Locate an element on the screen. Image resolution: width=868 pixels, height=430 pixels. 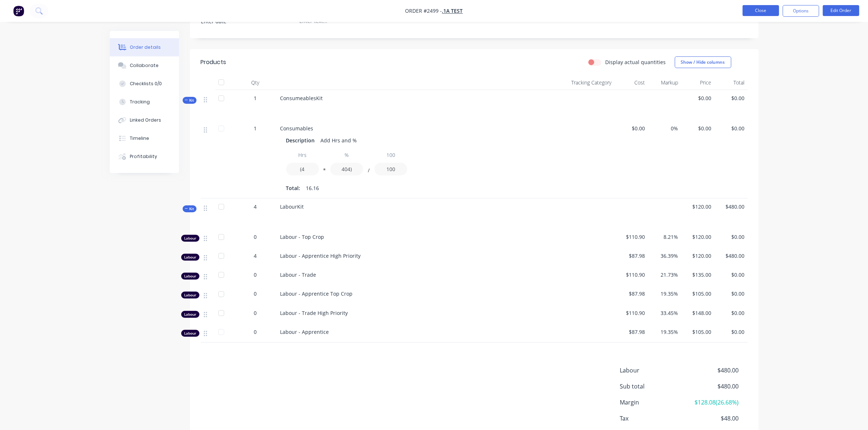
span: Labour - Apprentice is located at coordinates (305, 332).